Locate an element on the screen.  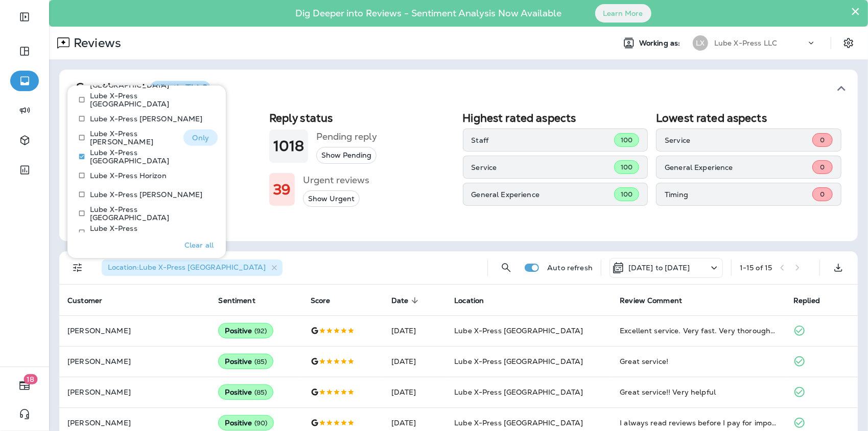
p: Timing is located at coordinates (738, 195).